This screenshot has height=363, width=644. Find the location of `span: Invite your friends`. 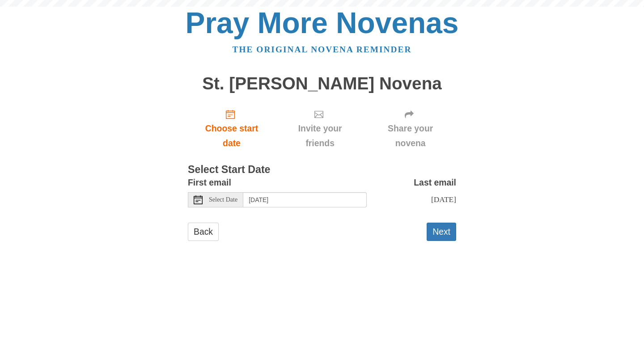

span: Invite your friends is located at coordinates (320, 136).